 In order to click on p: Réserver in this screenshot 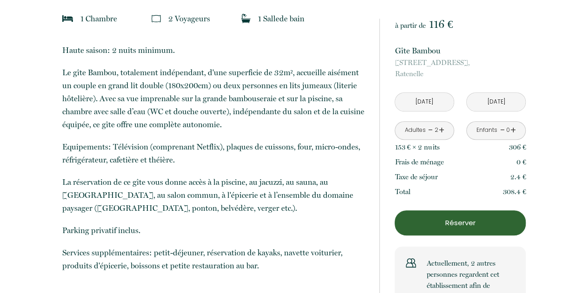, I will do `click(460, 223)`.